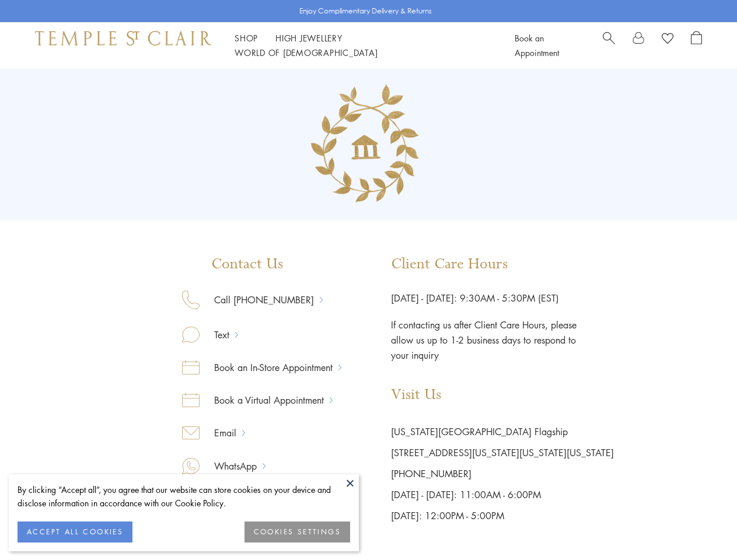 This screenshot has width=737, height=560. What do you see at coordinates (537, 45) in the screenshot?
I see `a: Book an Appointment` at bounding box center [537, 45].